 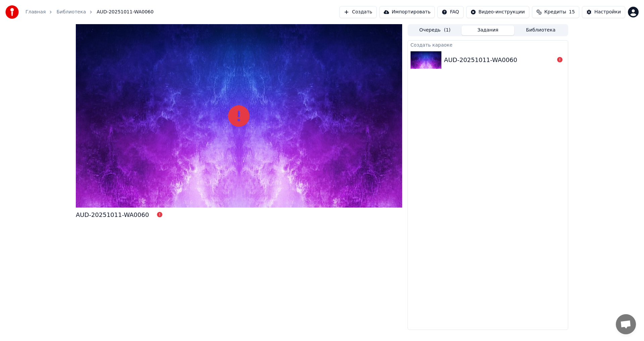 What do you see at coordinates (555, 12) in the screenshot?
I see `span: Кредиты` at bounding box center [555, 12].